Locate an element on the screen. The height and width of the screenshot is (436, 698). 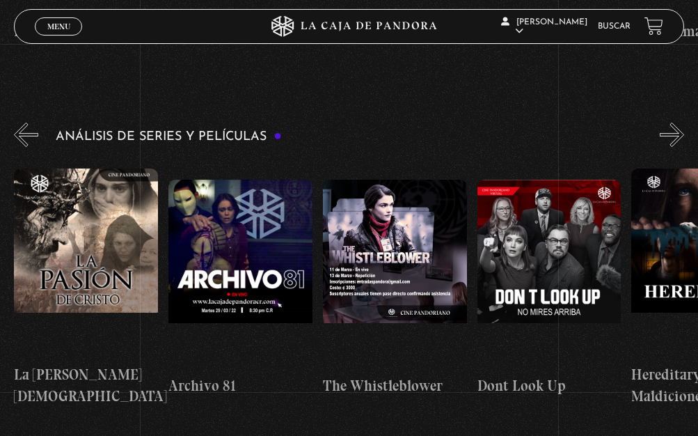
h4: Archivo 81 is located at coordinates (240, 386).